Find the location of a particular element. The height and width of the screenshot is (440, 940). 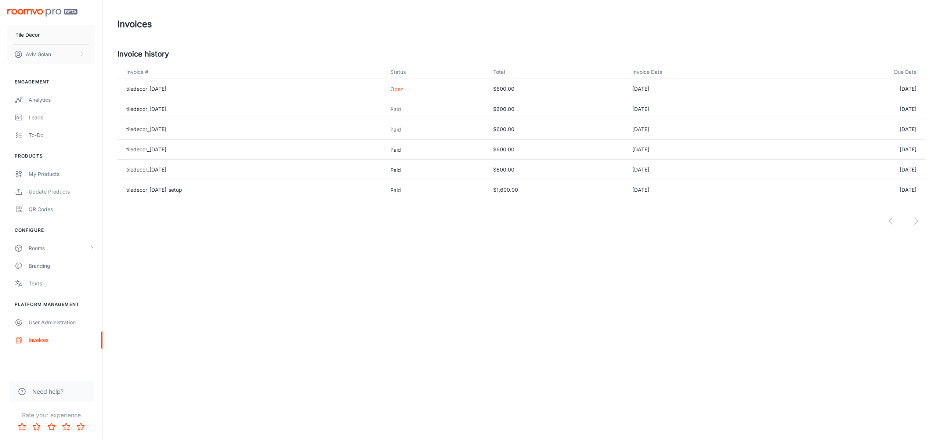

button: Aviv Golan is located at coordinates (51, 54).